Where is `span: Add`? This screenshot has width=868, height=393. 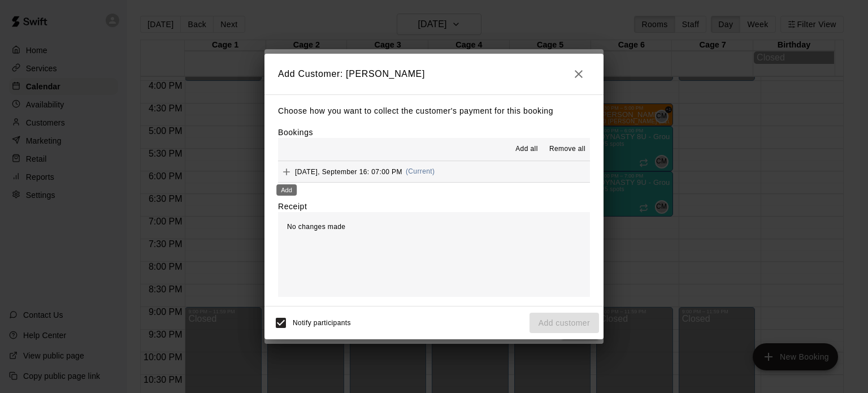
span: Add is located at coordinates (287, 171).